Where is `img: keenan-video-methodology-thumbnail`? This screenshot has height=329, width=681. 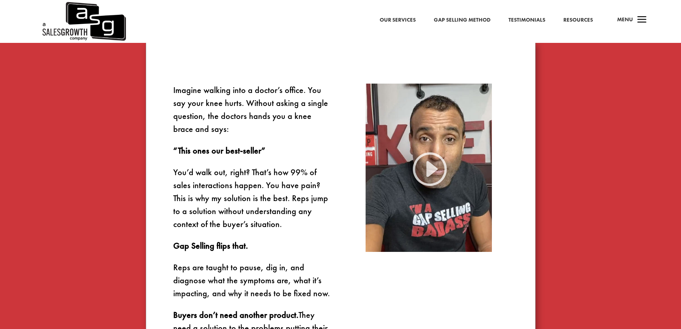 img: keenan-video-methodology-thumbnail is located at coordinates (429, 168).